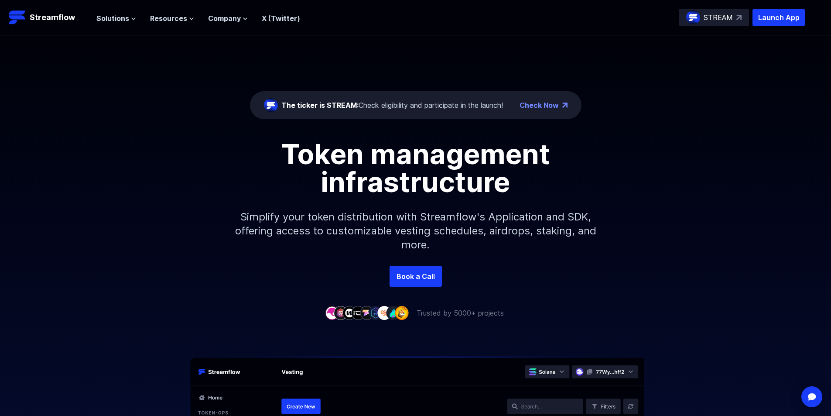 This screenshot has height=416, width=831. I want to click on img: company-8, so click(393, 312).